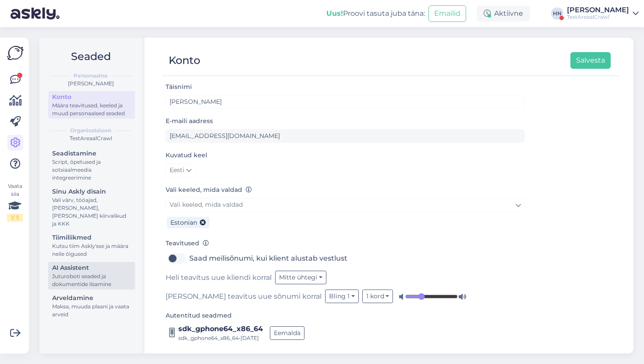 This screenshot has width=644, height=364. Describe the element at coordinates (187, 243) in the screenshot. I see `label: Teavitused` at that location.